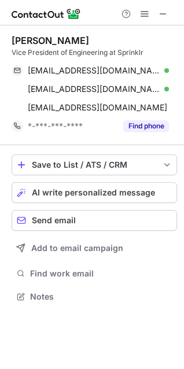 The width and height of the screenshot is (184, 369). What do you see at coordinates (94, 297) in the screenshot?
I see `button: Notes` at bounding box center [94, 297].